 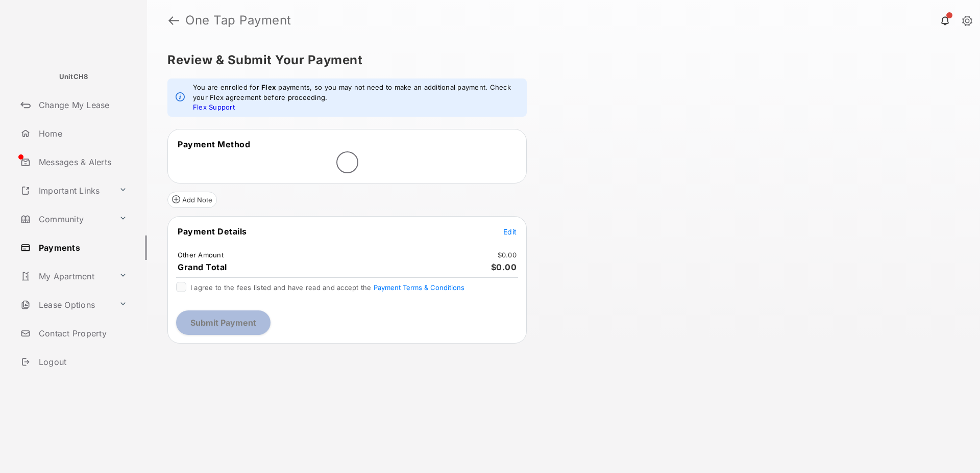 What do you see at coordinates (268, 87) in the screenshot?
I see `strong: Flex` at bounding box center [268, 87].